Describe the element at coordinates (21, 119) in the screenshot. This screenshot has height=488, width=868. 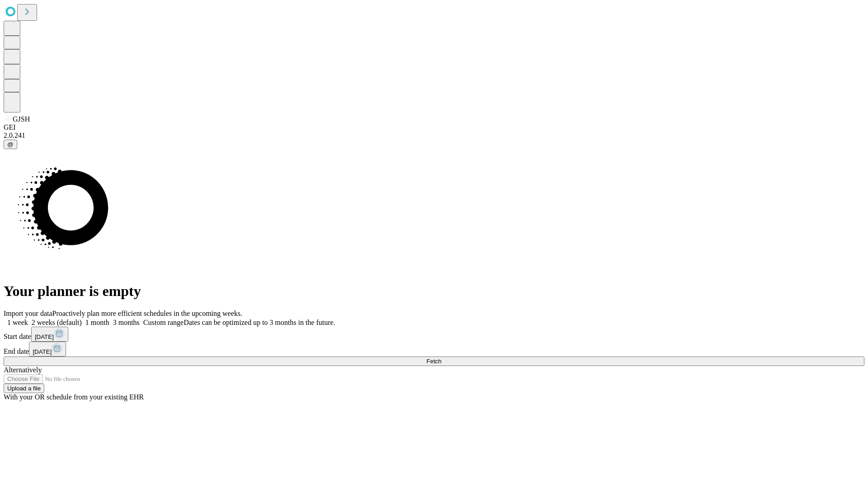
I see `span: GJSH` at that location.